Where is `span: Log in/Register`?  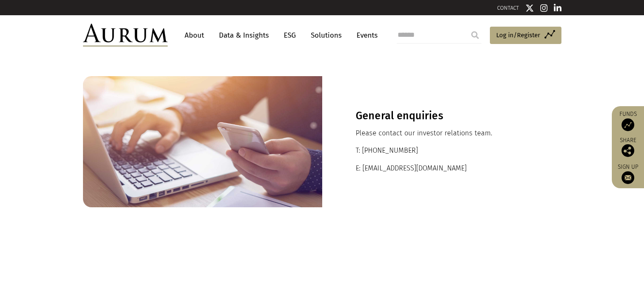
span: Log in/Register is located at coordinates (518, 35).